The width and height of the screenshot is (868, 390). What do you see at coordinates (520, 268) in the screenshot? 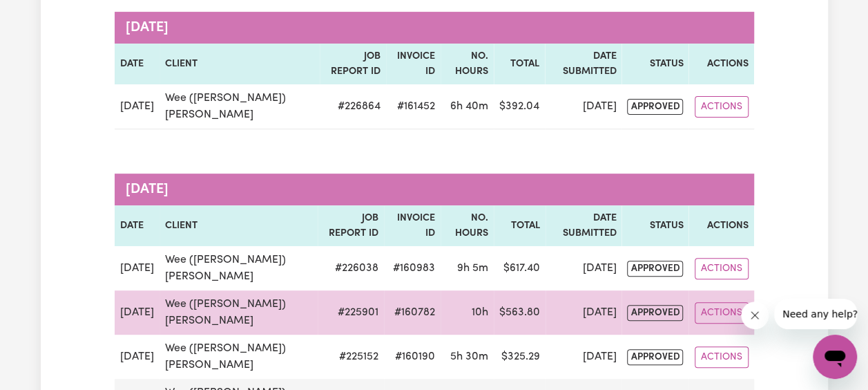
I see `td: $ 617.40` at bounding box center [520, 268].